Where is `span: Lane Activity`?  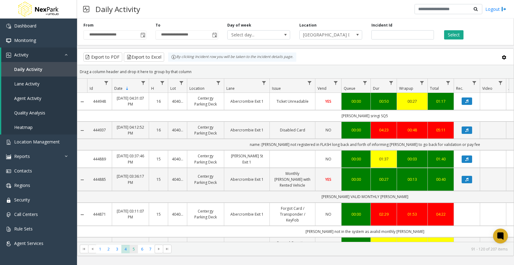 span: Lane Activity is located at coordinates (27, 84).